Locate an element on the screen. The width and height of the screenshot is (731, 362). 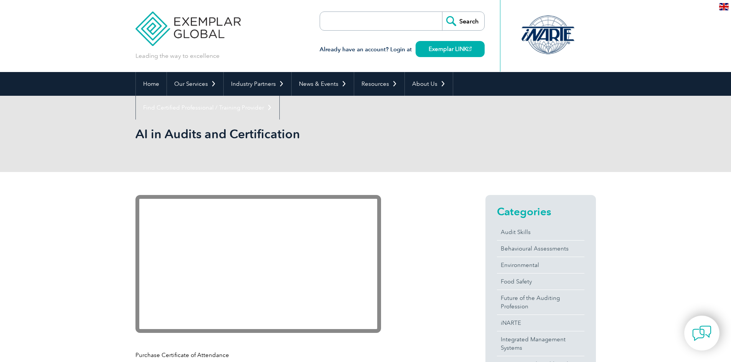
img: open_square.png is located at coordinates (469, 49).